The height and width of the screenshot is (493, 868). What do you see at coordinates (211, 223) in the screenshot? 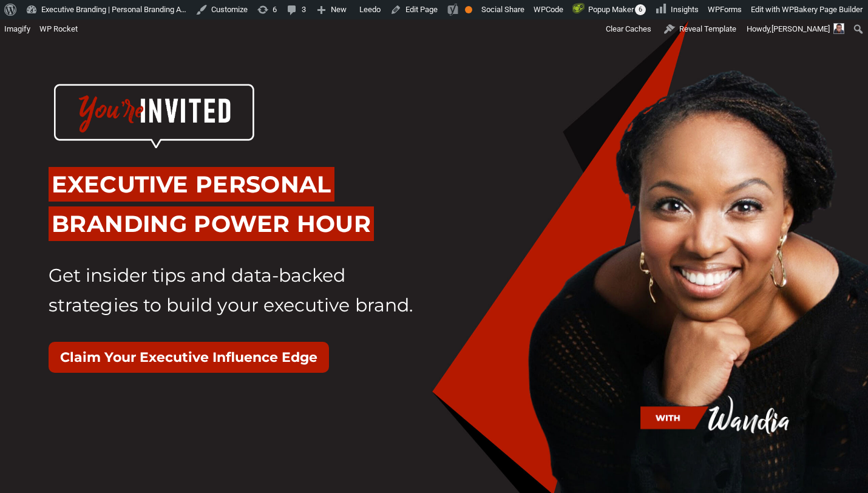
I see `span: BRANDING POWER HOUR` at bounding box center [211, 223].